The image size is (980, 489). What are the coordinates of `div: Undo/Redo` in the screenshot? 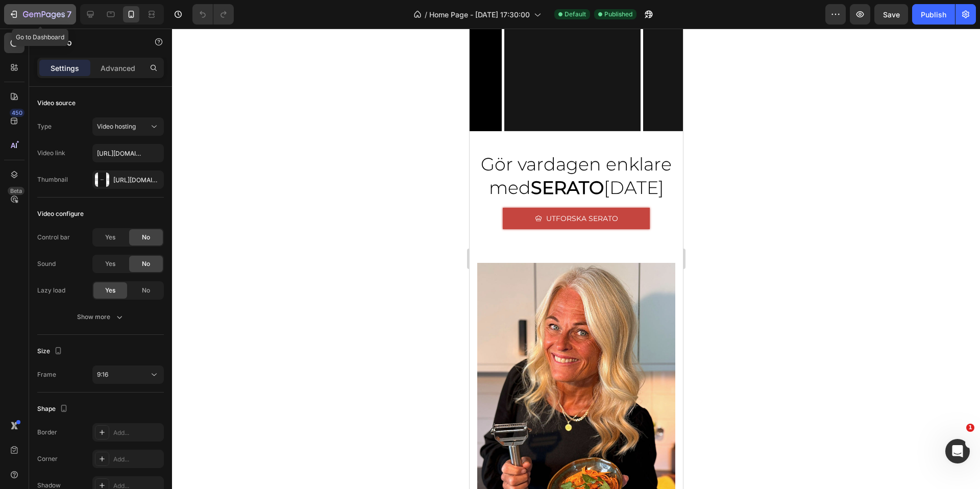 It's located at (213, 14).